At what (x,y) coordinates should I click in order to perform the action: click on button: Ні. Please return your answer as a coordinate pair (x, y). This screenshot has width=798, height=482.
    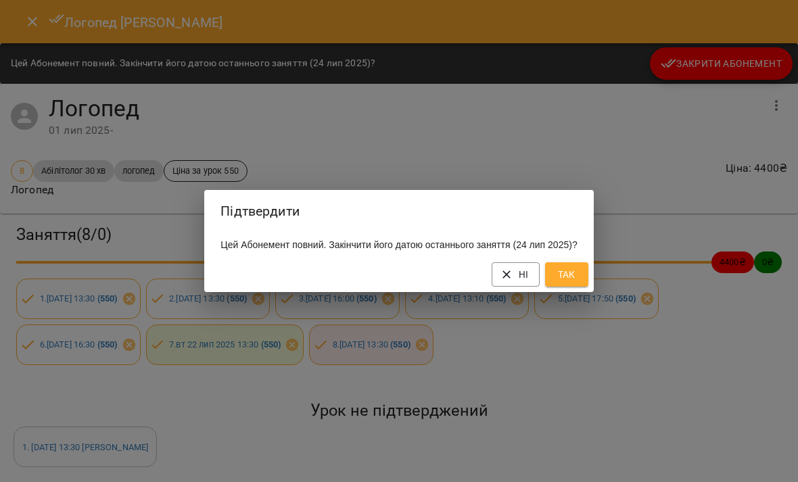
    Looking at the image, I should click on (515, 274).